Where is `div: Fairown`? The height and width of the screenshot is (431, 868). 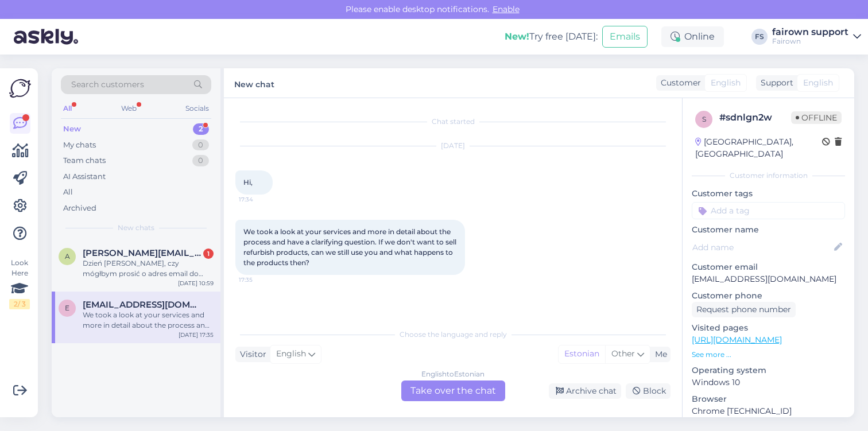
div: Fairown is located at coordinates (810, 41).